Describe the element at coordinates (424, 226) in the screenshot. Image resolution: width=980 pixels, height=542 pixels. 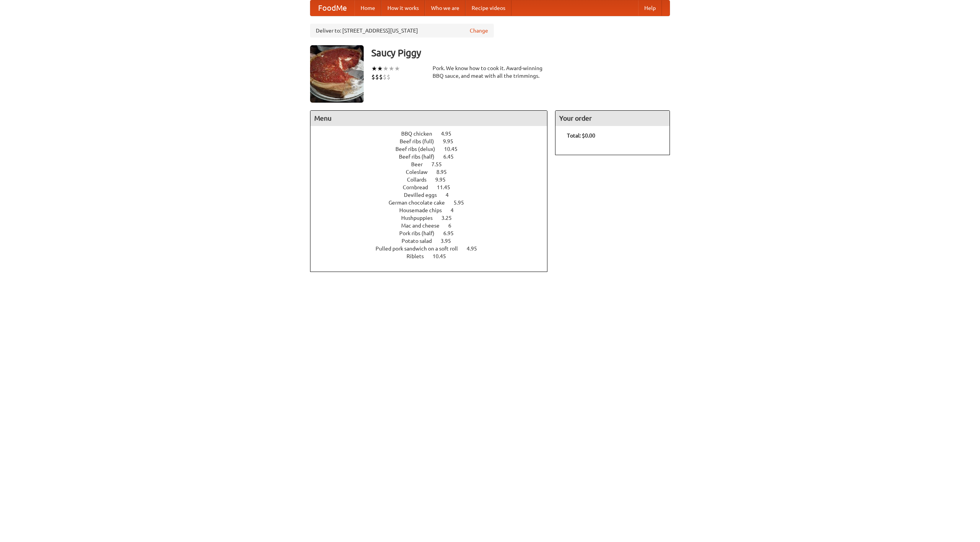
I see `span: Mac and cheese` at that location.